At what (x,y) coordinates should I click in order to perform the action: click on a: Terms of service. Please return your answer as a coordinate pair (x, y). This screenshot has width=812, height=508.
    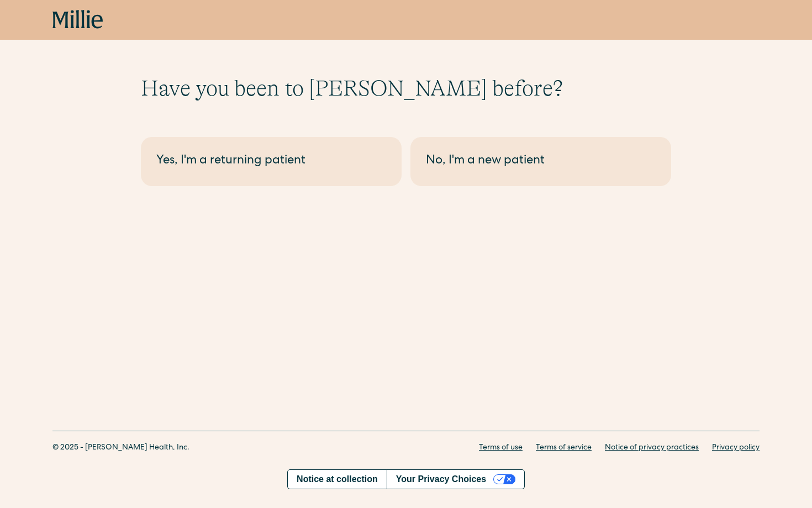
    Looking at the image, I should click on (563, 448).